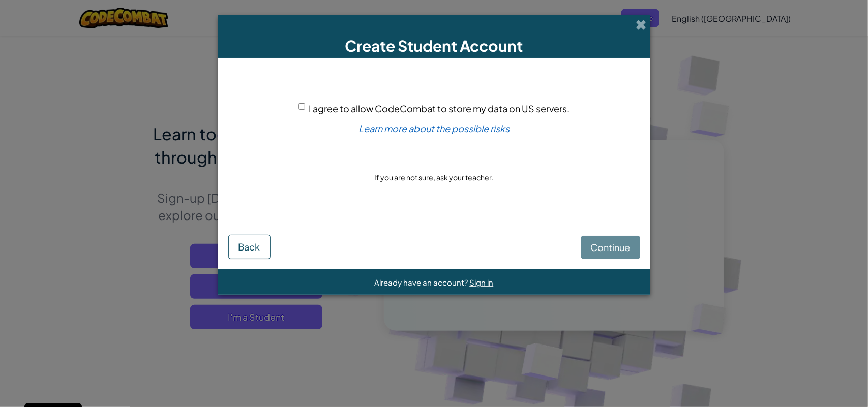  What do you see at coordinates (434, 46) in the screenshot?
I see `span: Create Student Account` at bounding box center [434, 46].